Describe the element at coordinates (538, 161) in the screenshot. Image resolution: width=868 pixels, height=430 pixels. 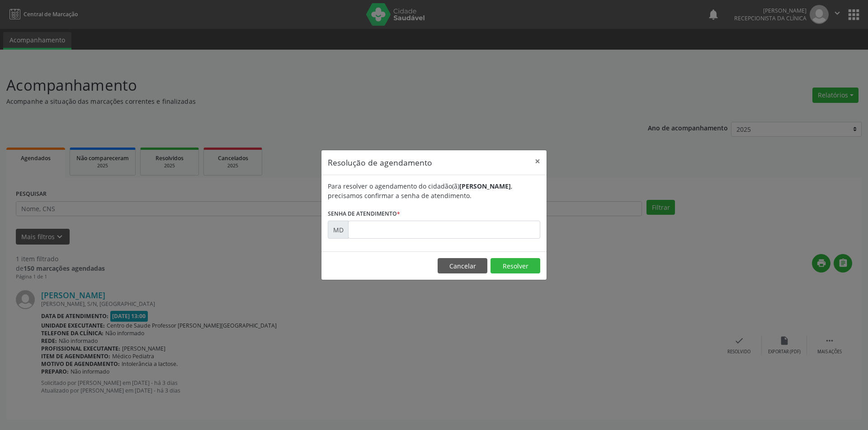
I see `button: Close` at that location.